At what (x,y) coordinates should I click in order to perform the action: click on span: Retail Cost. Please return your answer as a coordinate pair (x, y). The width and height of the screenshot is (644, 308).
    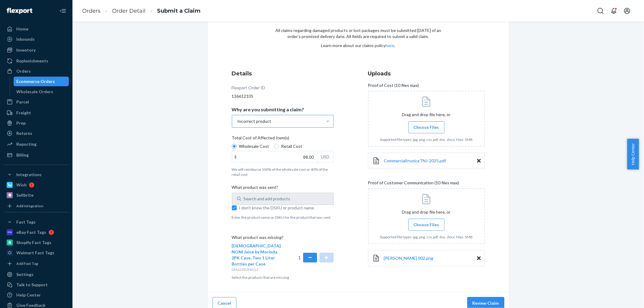
    Looking at the image, I should click on (292, 146).